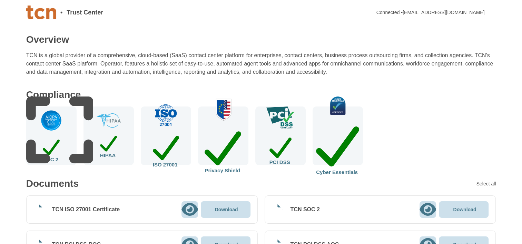 This screenshot has height=244, width=522. What do you see at coordinates (261, 64) in the screenshot?
I see `div: TCN is a global provider of a comprehensive, cloud-based (SaaS) contact center platform for enter...` at bounding box center [261, 64].